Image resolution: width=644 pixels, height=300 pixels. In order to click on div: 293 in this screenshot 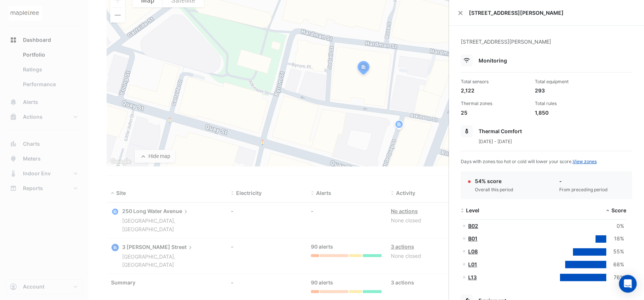, I will do `click(569, 90)`.